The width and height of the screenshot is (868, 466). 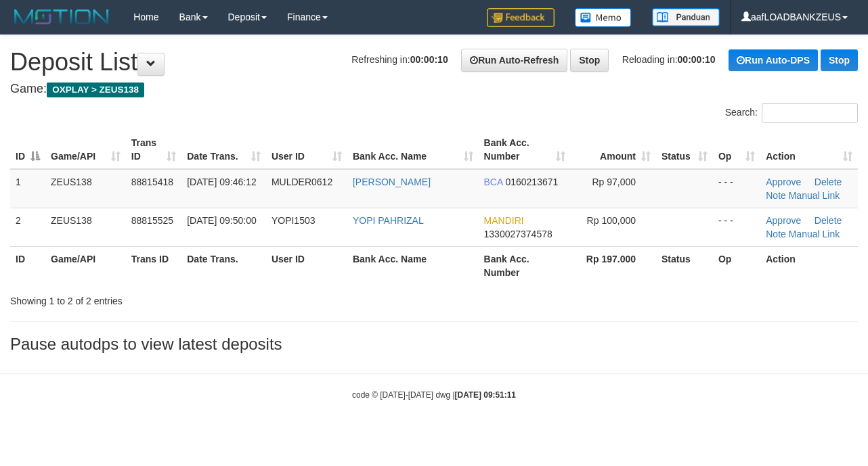 I want to click on th: Action: activate to sort column ascending, so click(x=809, y=149).